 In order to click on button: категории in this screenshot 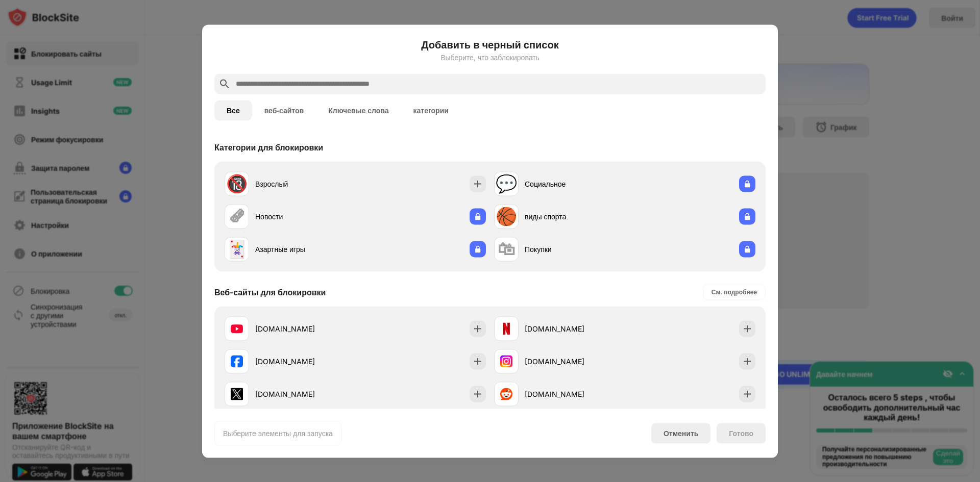, I will do `click(430, 110)`.